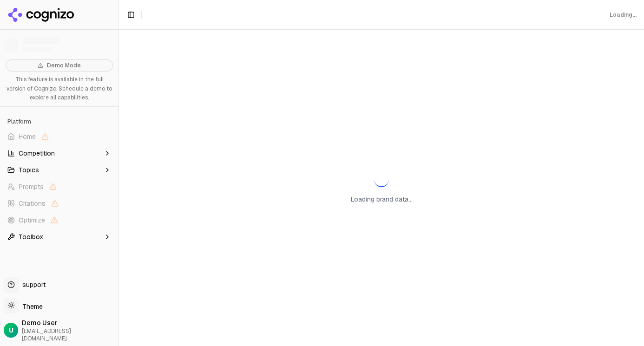 The height and width of the screenshot is (346, 644). What do you see at coordinates (63, 65) in the screenshot?
I see `span: Demo Mode` at bounding box center [63, 65].